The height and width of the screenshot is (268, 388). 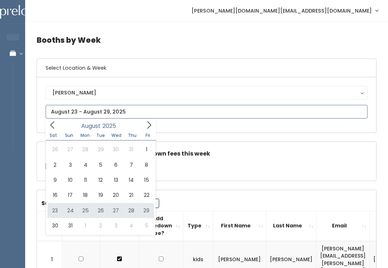 I want to click on span: August 13, 2025, so click(x=116, y=180).